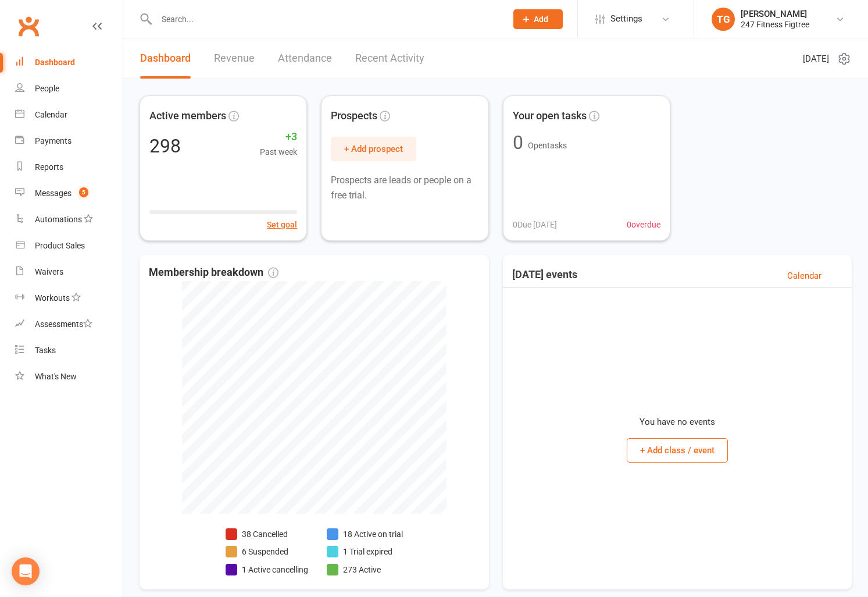 The height and width of the screenshot is (597, 868). I want to click on input: Search..., so click(326, 19).